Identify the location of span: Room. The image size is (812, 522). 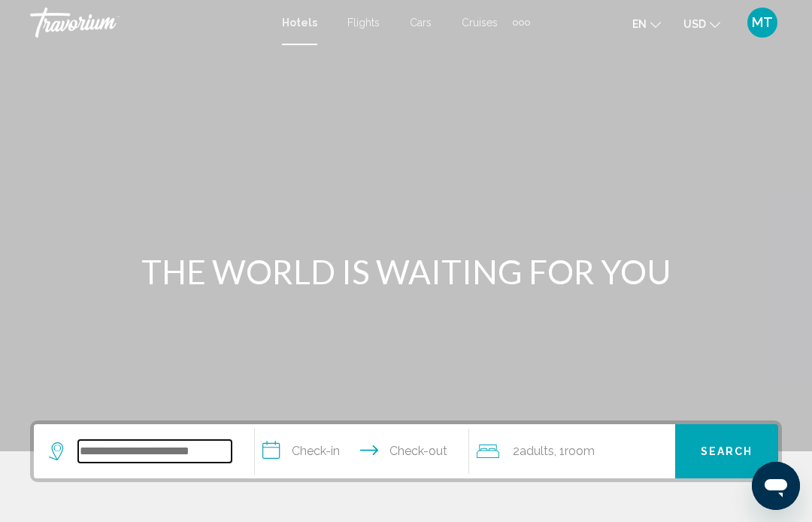
(580, 450).